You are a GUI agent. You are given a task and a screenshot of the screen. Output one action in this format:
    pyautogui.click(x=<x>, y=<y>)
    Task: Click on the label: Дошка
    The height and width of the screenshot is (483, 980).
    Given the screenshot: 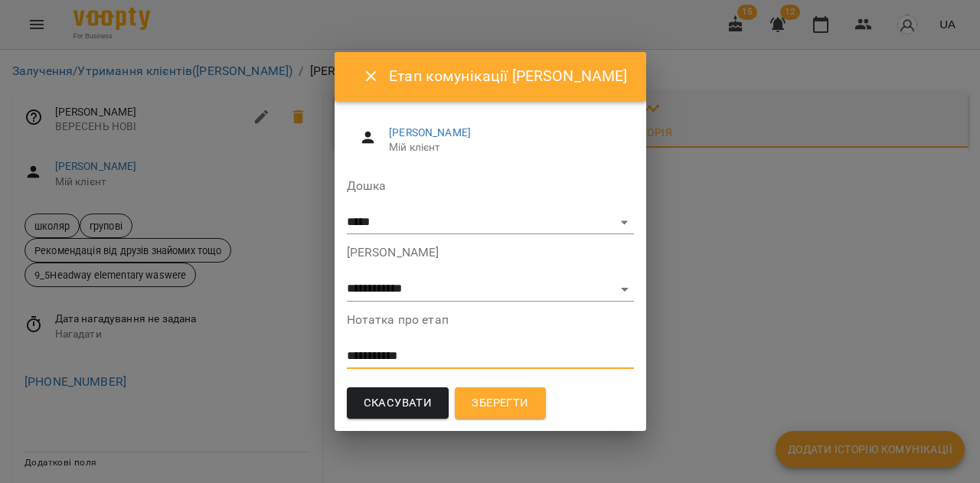 What is the action you would take?
    pyautogui.click(x=490, y=186)
    